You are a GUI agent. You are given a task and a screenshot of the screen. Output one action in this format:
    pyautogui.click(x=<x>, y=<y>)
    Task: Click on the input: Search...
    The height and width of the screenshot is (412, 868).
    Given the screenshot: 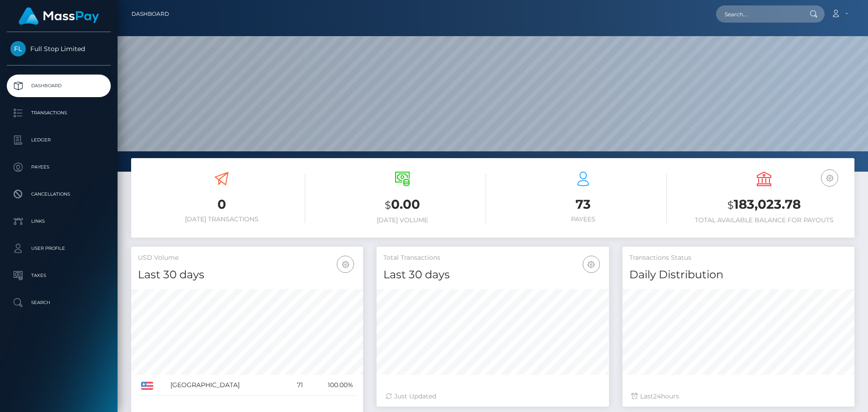 What is the action you would take?
    pyautogui.click(x=759, y=14)
    